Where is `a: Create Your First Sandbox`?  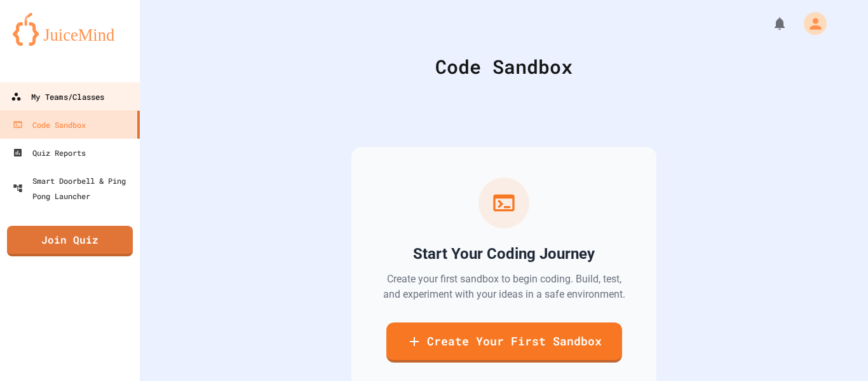 a: Create Your First Sandbox is located at coordinates (503, 342).